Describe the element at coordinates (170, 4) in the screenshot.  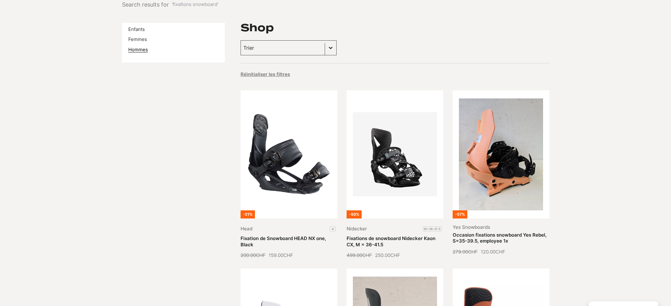
I see `li: Search results for` at that location.